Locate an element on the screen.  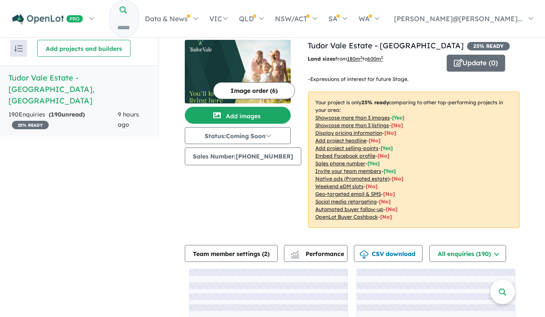
img: Openlot PRO Logo White is located at coordinates (47, 19).